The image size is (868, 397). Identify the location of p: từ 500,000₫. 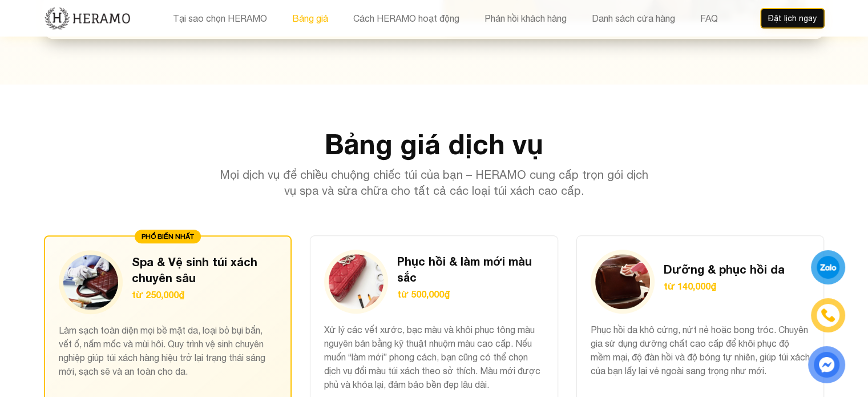
(470, 294).